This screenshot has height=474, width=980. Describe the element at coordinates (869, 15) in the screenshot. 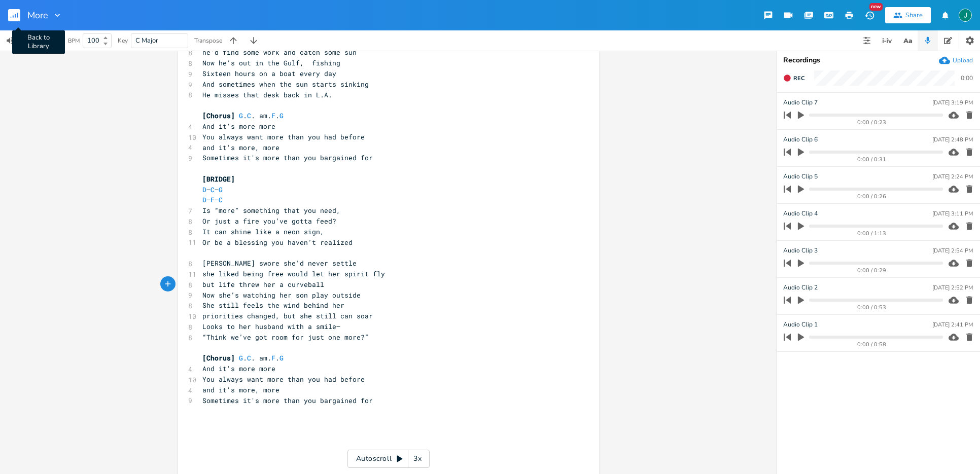

I see `button: New` at that location.